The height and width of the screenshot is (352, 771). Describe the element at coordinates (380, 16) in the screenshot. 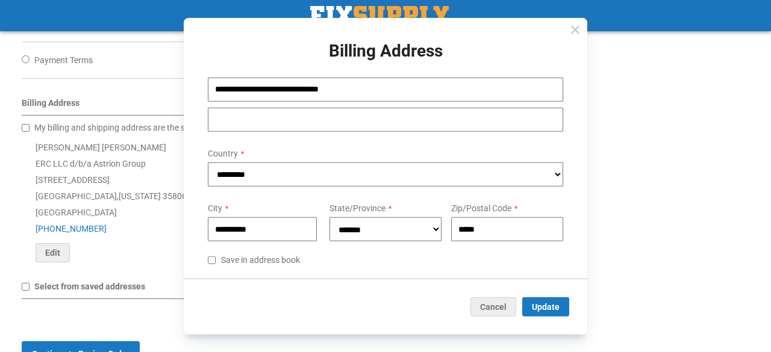

I see `a: store logo` at that location.